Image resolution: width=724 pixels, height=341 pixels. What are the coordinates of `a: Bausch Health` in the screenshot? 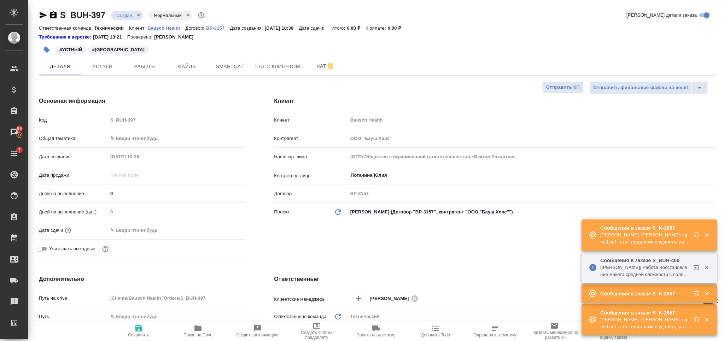 It's located at (166, 28).